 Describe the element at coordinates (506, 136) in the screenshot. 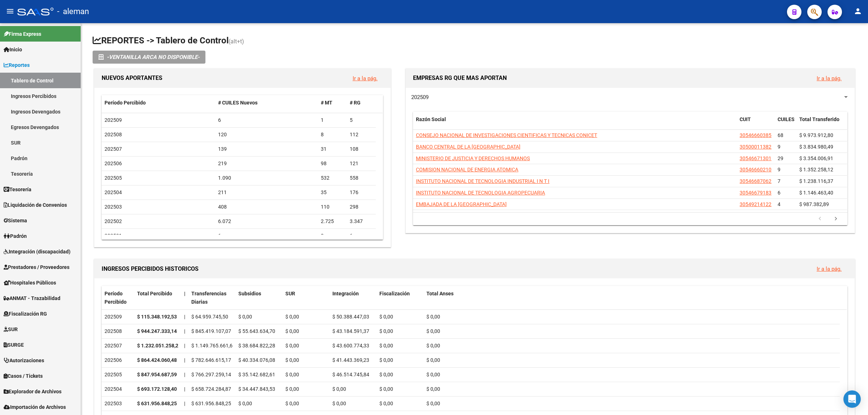

I see `span: CONSEJO NACIONAL DE INVESTIGACIONES CIENTIFICAS Y TECNICAS CONICET` at that location.